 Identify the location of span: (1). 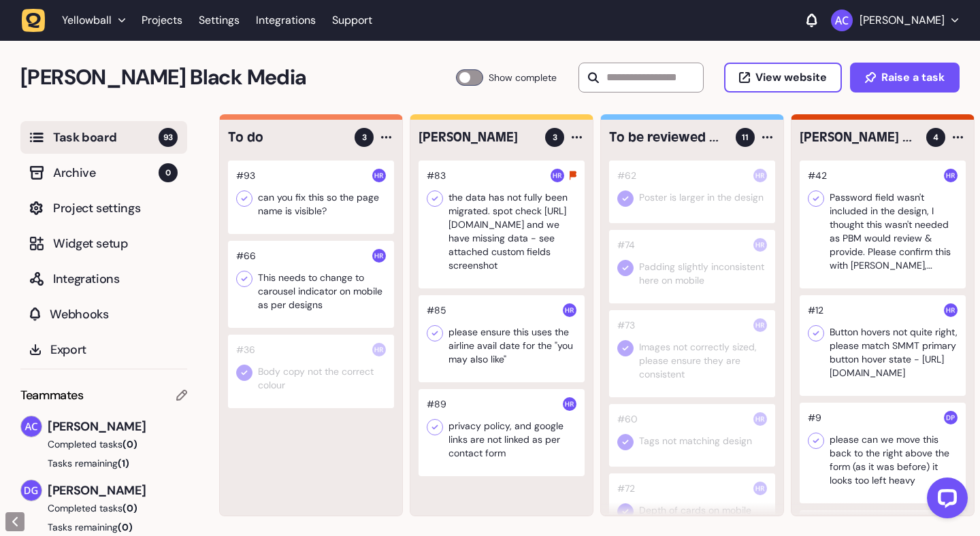
(123, 463).